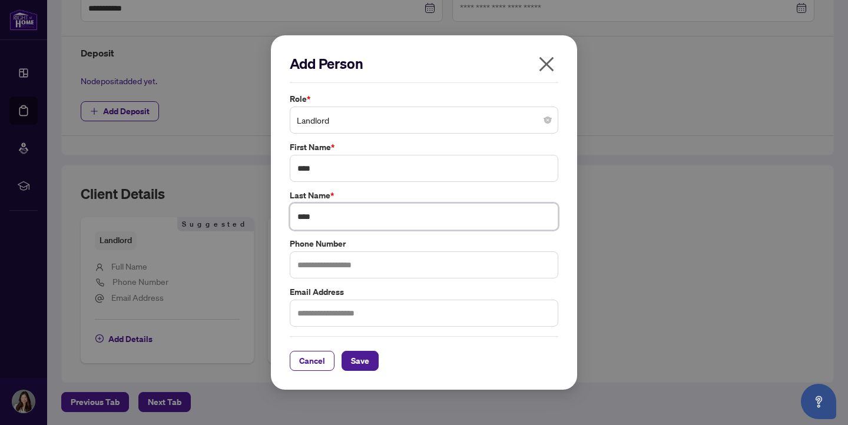 This screenshot has height=425, width=848. Describe the element at coordinates (819, 402) in the screenshot. I see `button: Open asap` at that location.